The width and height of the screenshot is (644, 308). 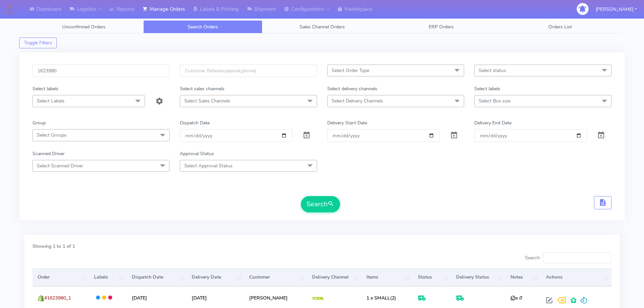 What do you see at coordinates (107, 277) in the screenshot?
I see `th: Labels: activate to sort column ascending` at bounding box center [107, 277].